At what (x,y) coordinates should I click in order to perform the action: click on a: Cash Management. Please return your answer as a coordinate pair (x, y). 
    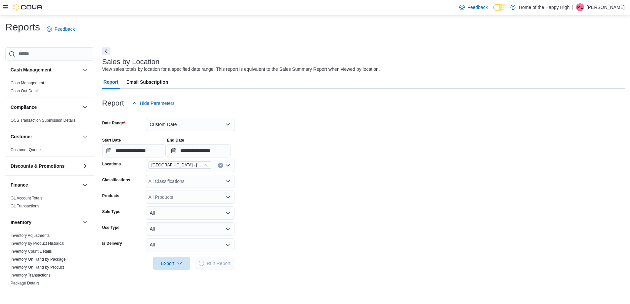
    Looking at the image, I should click on (27, 83).